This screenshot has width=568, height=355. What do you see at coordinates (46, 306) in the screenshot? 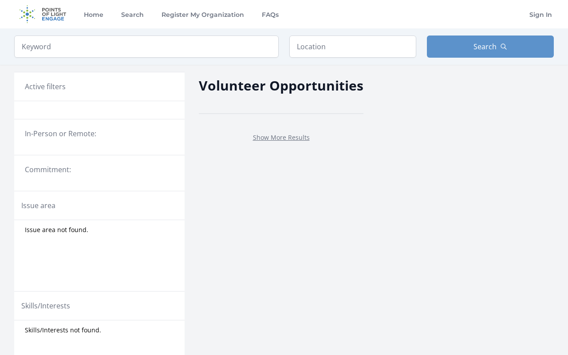
I see `legend: Skills/Interests` at bounding box center [46, 306].